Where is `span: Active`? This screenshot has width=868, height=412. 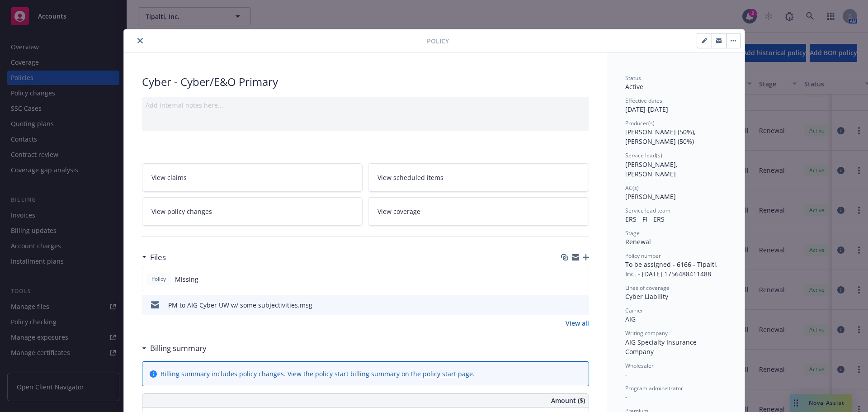
span: Active is located at coordinates (635, 86).